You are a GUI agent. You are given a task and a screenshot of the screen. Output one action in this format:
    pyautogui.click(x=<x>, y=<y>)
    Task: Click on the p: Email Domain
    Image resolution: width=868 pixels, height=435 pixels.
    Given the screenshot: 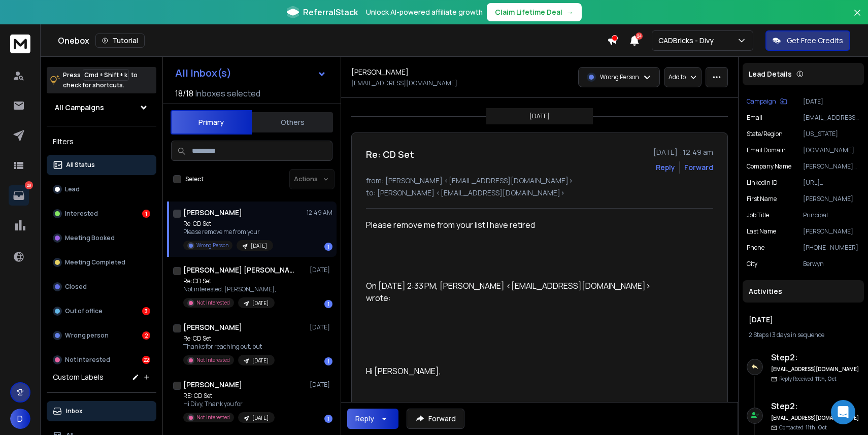 What is the action you would take?
    pyautogui.click(x=766, y=151)
    